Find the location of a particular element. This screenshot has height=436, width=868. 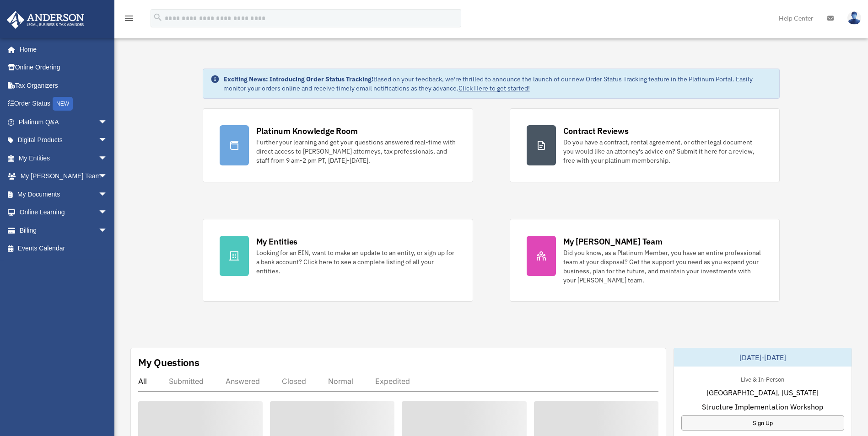

a: Online Learningarrow_drop_down is located at coordinates (64, 213).